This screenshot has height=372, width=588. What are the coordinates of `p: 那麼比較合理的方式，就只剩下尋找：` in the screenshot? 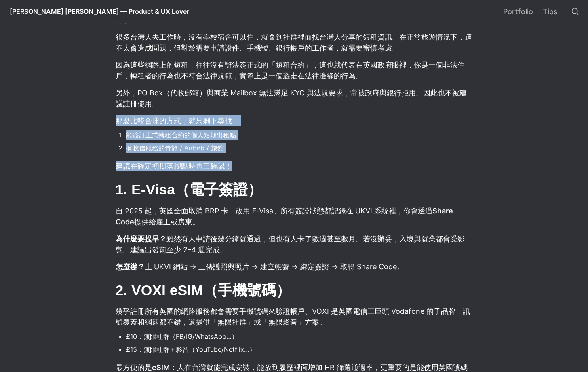 It's located at (294, 121).